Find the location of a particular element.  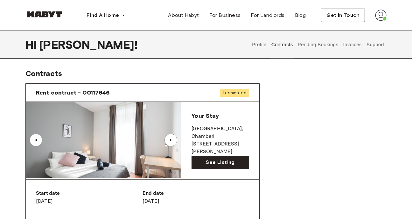

button: Find A Home is located at coordinates (106, 15).